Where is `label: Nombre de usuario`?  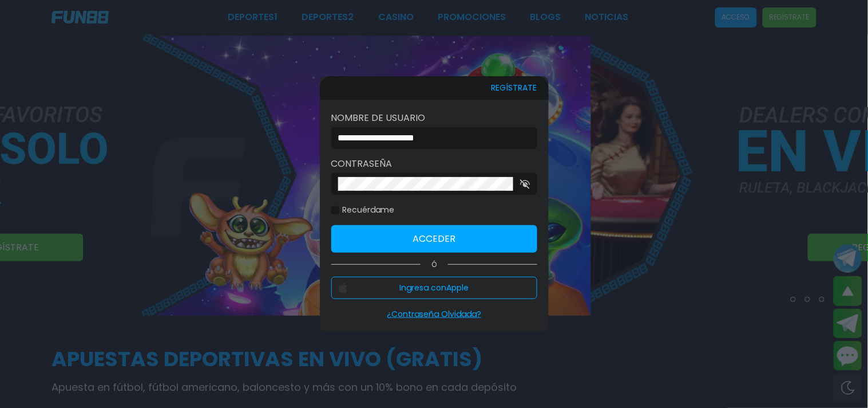
label: Nombre de usuario is located at coordinates (435, 118).